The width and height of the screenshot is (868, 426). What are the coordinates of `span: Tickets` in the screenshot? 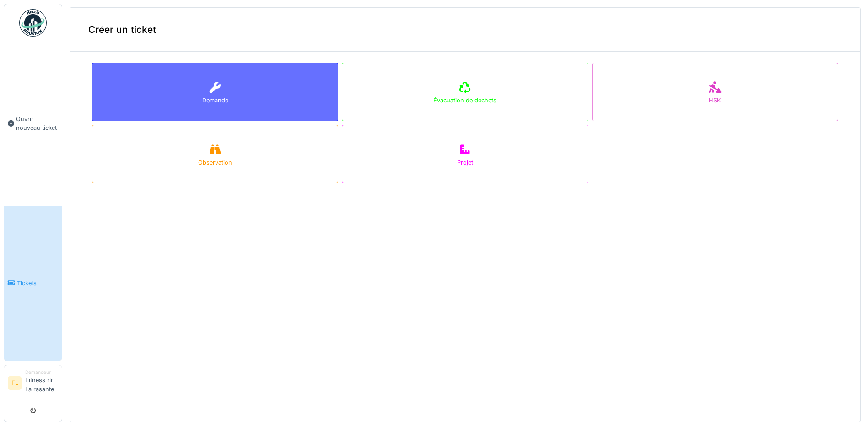 It's located at (38, 283).